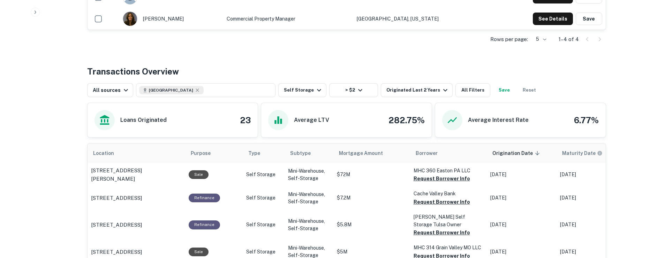 This screenshot has height=258, width=658. Describe the element at coordinates (108, 153) in the screenshot. I see `span: Location` at that location.